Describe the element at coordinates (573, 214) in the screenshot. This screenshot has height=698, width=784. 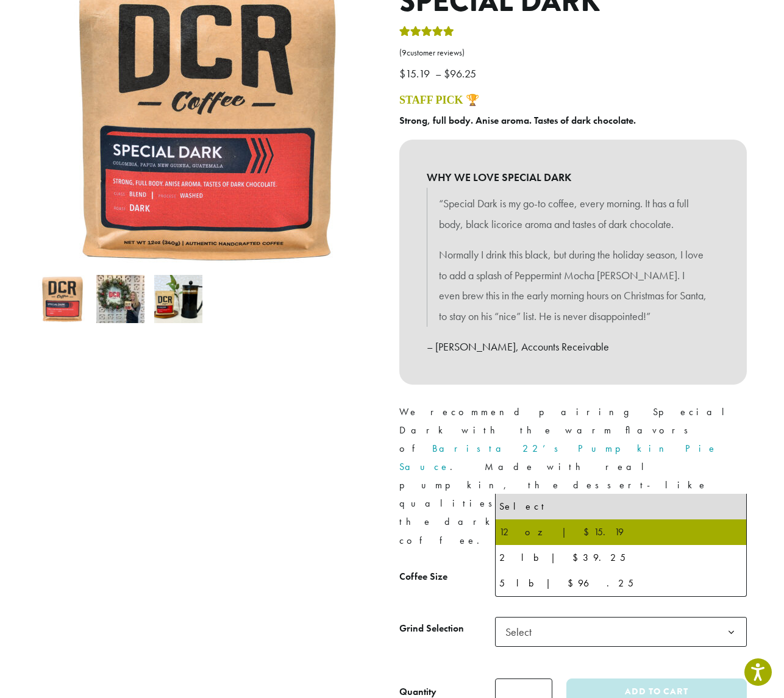
I see `p: “Special Dark is my go-to coffee, every morning. It has a full body, black licorice aroma and tas...` at that location.